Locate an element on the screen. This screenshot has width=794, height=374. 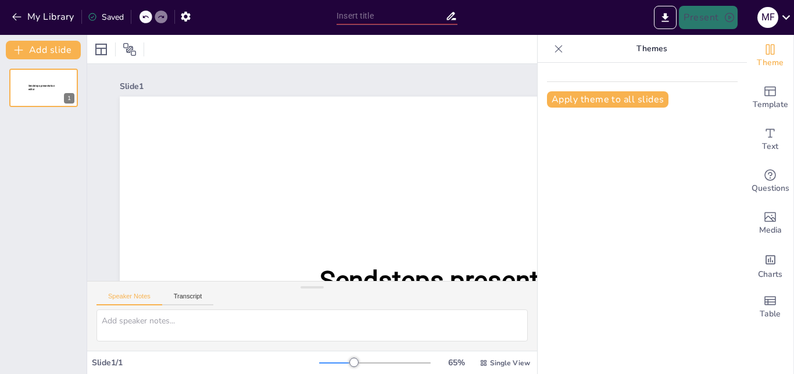
div: Add ready made slides is located at coordinates (770, 98).